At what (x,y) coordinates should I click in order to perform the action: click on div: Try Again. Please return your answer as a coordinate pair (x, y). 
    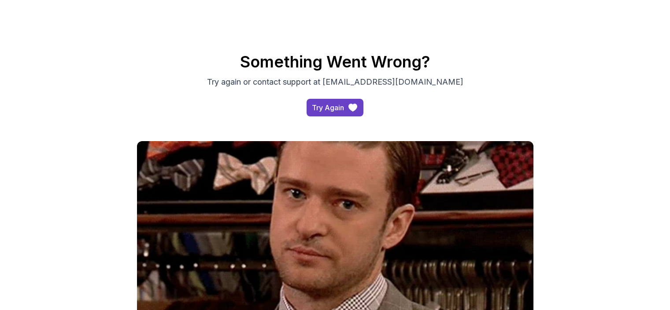
    Looking at the image, I should click on (328, 108).